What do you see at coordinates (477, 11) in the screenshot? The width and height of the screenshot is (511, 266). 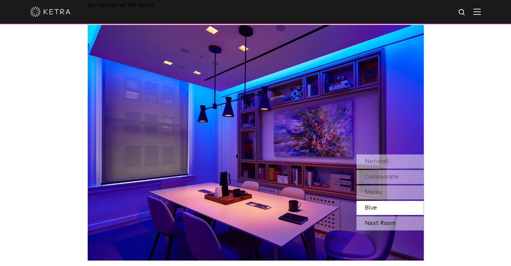 I see `img: Hamburger%20Nav.svg` at bounding box center [477, 11].